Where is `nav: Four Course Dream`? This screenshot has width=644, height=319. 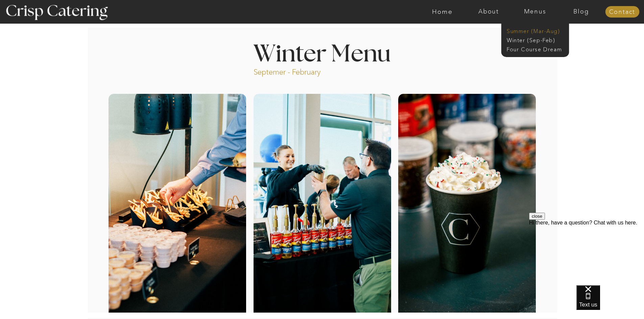
nav: Four Course Dream is located at coordinates (537, 48).